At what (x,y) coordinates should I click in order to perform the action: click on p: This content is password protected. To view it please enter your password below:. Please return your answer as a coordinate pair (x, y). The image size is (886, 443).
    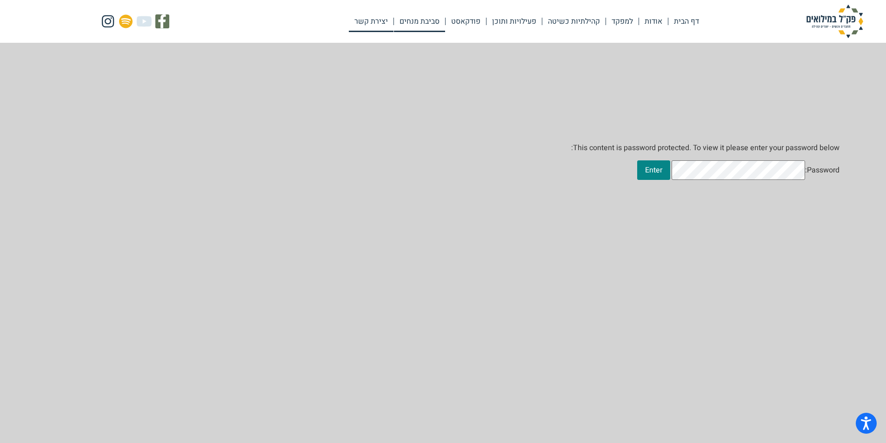
    Looking at the image, I should click on (443, 148).